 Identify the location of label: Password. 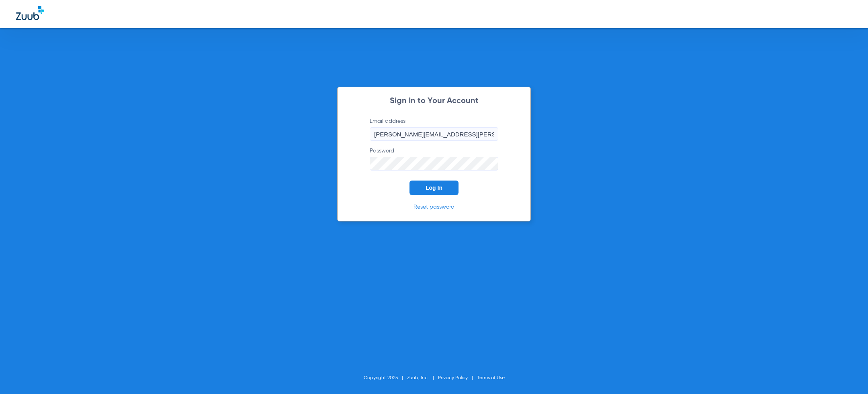
(434, 159).